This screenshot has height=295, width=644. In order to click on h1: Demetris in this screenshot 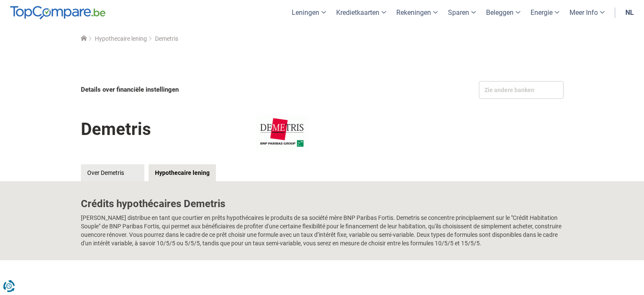, I will do `click(116, 128)`.